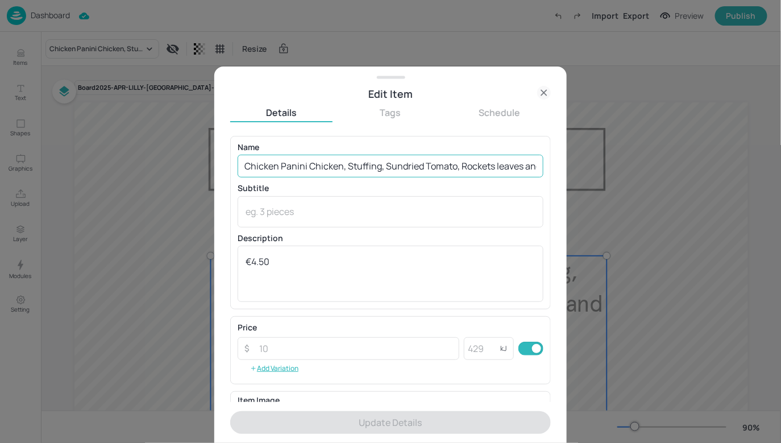 The height and width of the screenshot is (443, 781). I want to click on button: Tags, so click(390, 112).